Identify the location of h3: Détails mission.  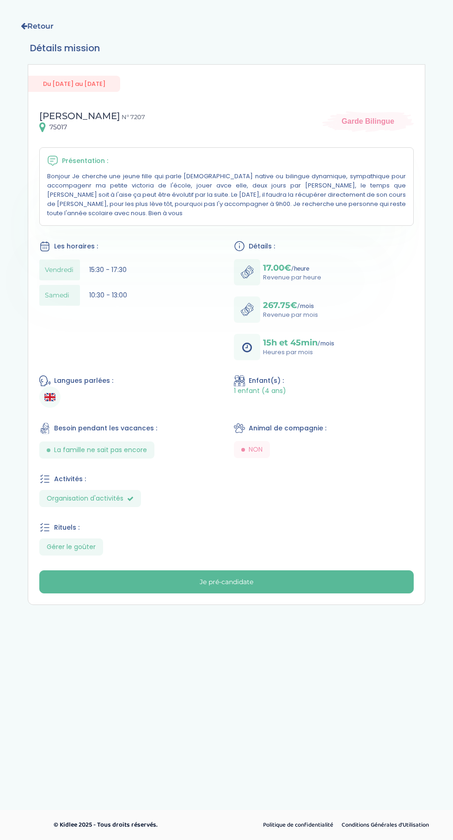
(226, 48).